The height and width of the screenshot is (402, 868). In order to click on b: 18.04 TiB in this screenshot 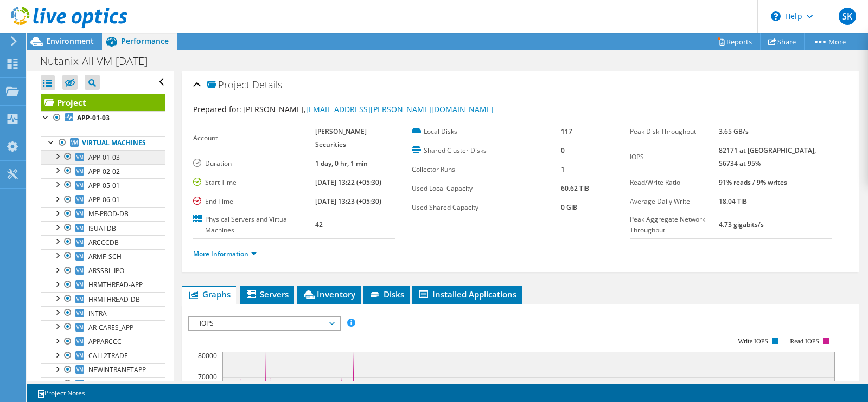, I will do `click(733, 201)`.